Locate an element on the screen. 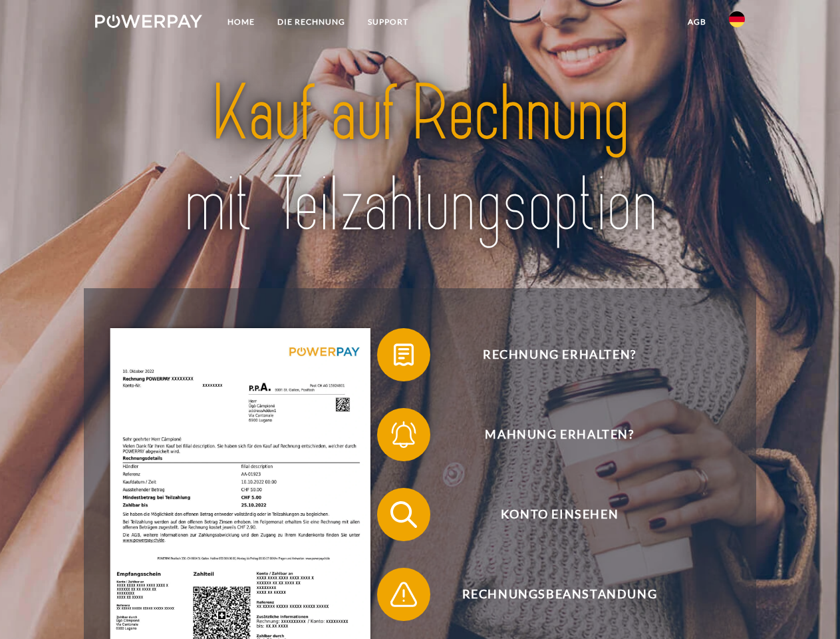 The width and height of the screenshot is (840, 639). a: DIE RECHNUNG is located at coordinates (311, 22).